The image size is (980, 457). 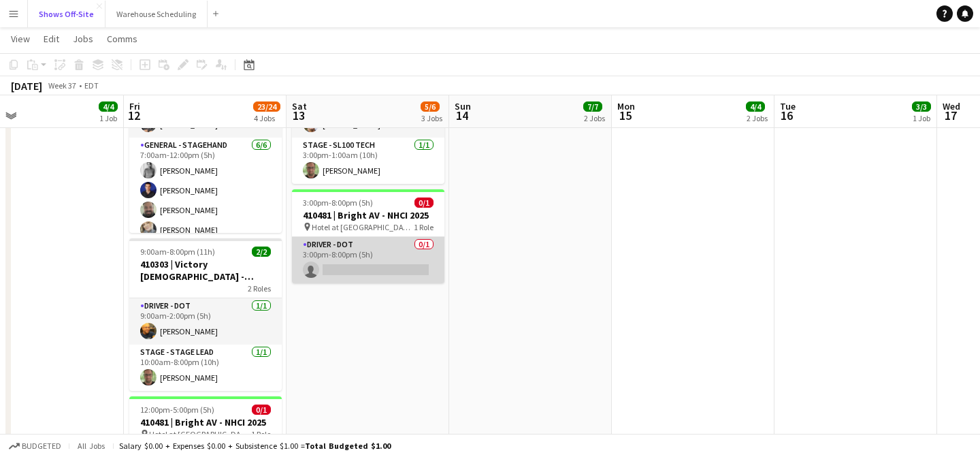 I want to click on span: 23/24, so click(x=267, y=106).